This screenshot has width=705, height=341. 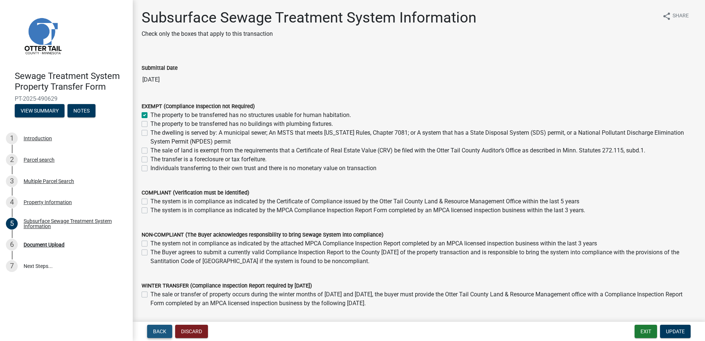 I want to click on span: Share, so click(x=681, y=16).